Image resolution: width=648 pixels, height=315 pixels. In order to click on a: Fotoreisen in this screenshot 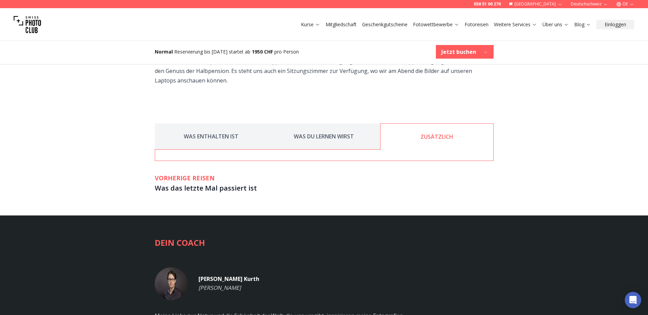, I will do `click(476, 25)`.